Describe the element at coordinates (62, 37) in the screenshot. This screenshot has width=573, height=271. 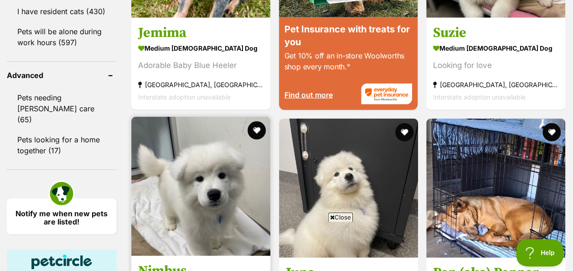
I see `a: Pets will be alone during work hours (597)` at that location.